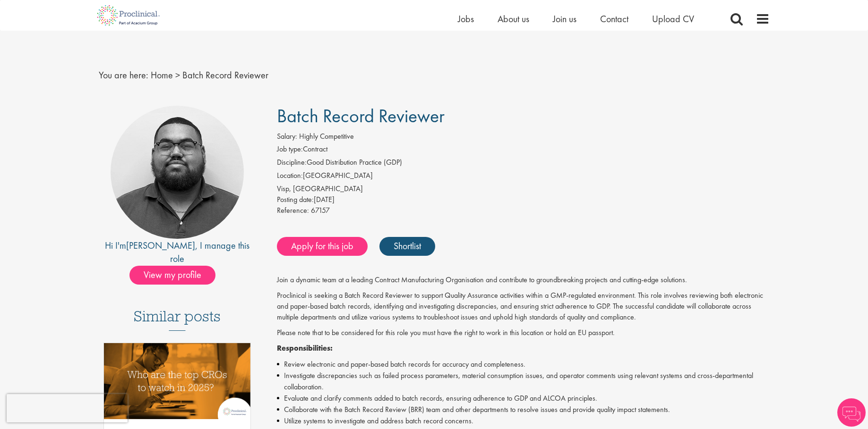  I want to click on li: Investigate discrepancies such as failed process parameters, material consumption issues, and ope..., so click(523, 381).